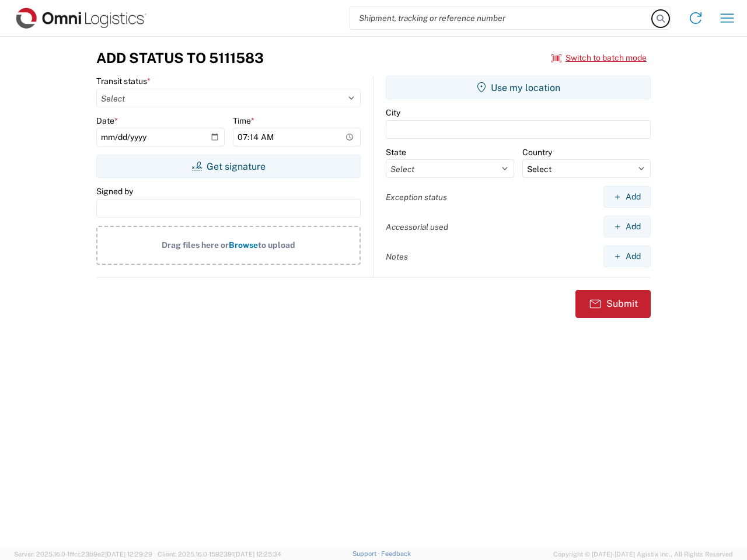 This screenshot has height=560, width=747. Describe the element at coordinates (195, 245) in the screenshot. I see `span: Drag files here or` at that location.